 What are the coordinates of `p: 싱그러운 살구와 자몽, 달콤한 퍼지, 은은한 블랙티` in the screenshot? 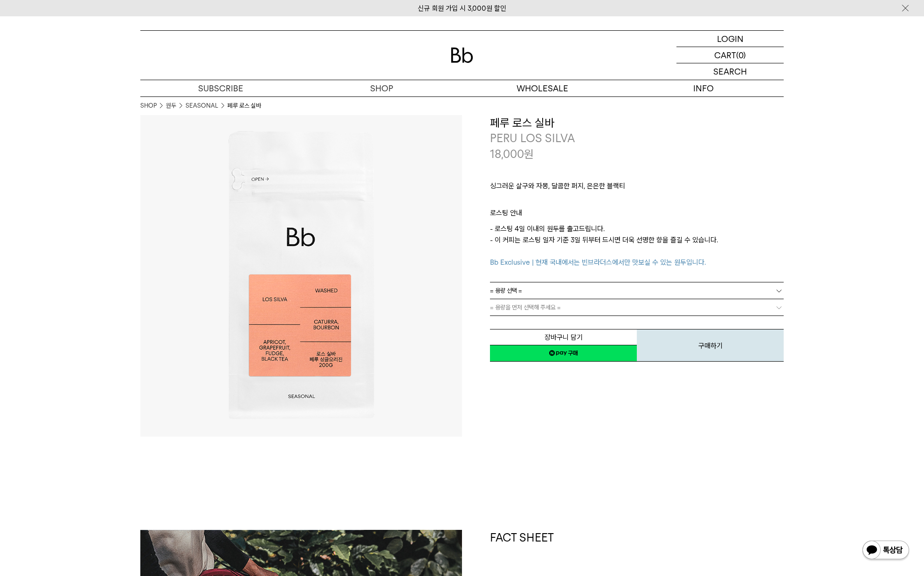 It's located at (637, 188).